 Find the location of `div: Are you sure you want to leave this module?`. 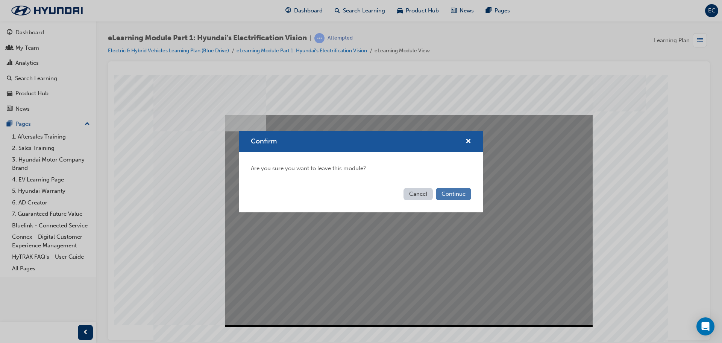

div: Are you sure you want to leave this module? is located at coordinates (361, 168).